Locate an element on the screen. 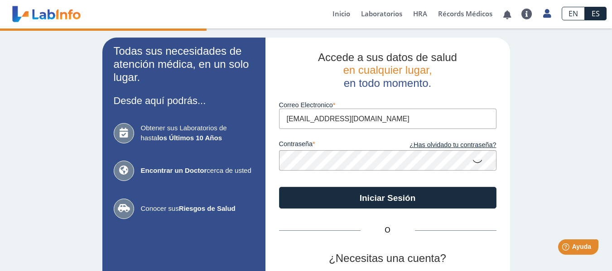  button: Iniciar Sesión is located at coordinates (388, 198).